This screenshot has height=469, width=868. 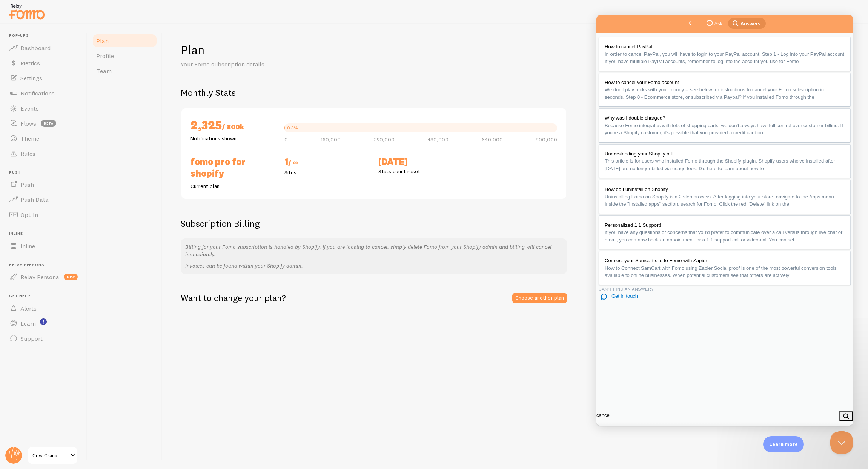 What do you see at coordinates (783, 444) in the screenshot?
I see `p: Learn more` at bounding box center [783, 444].